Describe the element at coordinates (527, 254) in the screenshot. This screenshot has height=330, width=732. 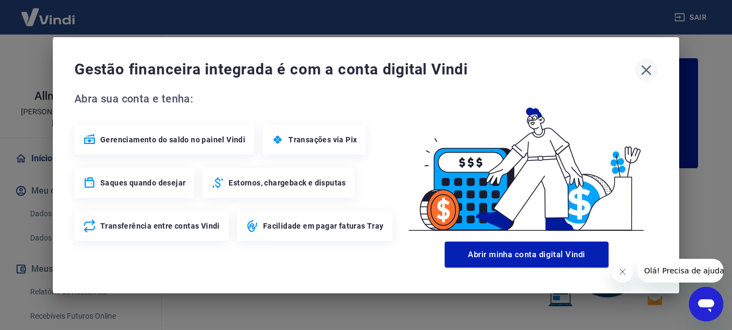
I see `button: Abrir minha conta digital Vindi` at that location.